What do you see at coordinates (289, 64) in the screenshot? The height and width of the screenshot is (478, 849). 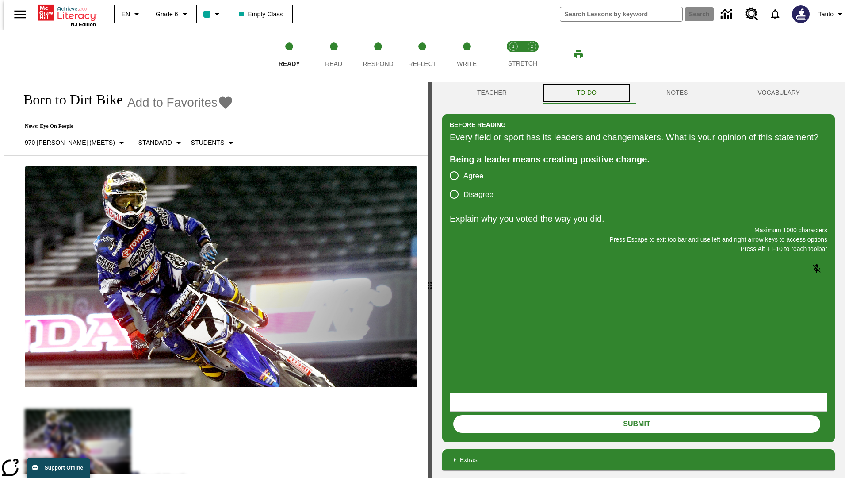 I see `span: Ready` at bounding box center [289, 64].